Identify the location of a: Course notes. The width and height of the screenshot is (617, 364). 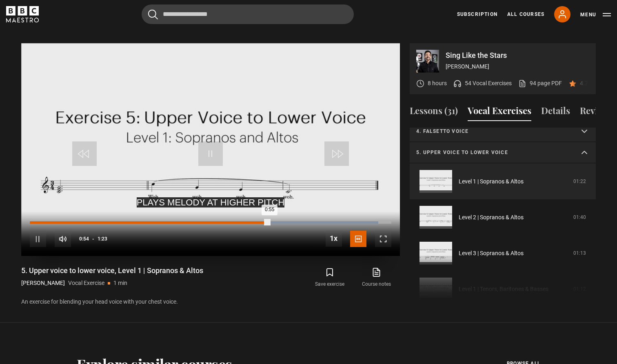
(376, 278).